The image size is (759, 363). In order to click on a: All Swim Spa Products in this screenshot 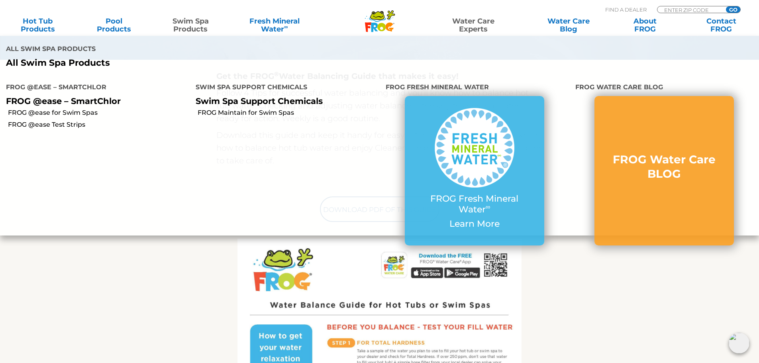, I will do `click(190, 63)`.